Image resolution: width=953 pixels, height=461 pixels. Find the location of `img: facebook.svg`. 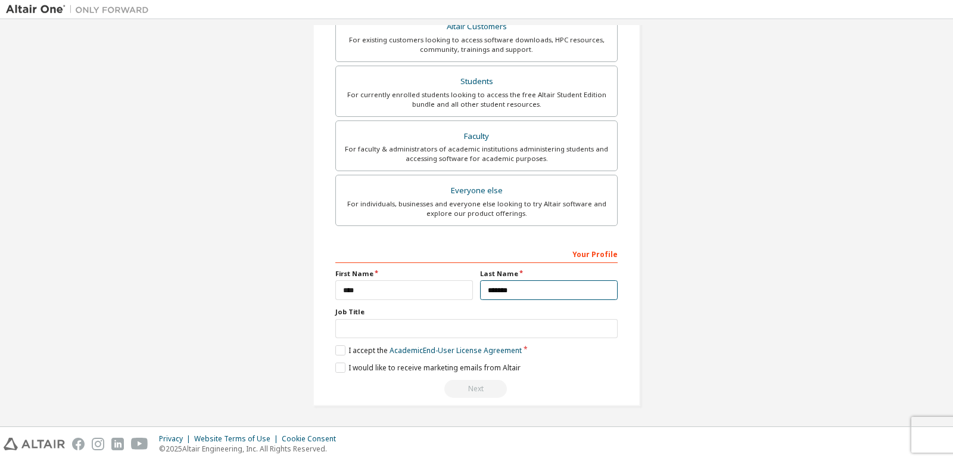

img: facebook.svg is located at coordinates (78, 443).